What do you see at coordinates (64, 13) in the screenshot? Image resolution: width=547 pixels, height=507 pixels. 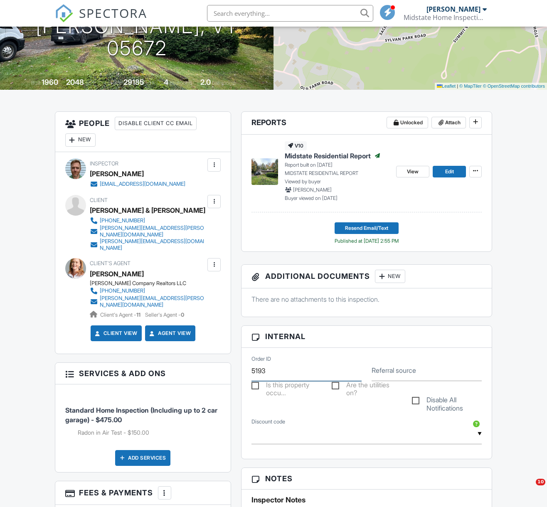 I see `img: The Best Home Inspection Software - Spectora` at bounding box center [64, 13].